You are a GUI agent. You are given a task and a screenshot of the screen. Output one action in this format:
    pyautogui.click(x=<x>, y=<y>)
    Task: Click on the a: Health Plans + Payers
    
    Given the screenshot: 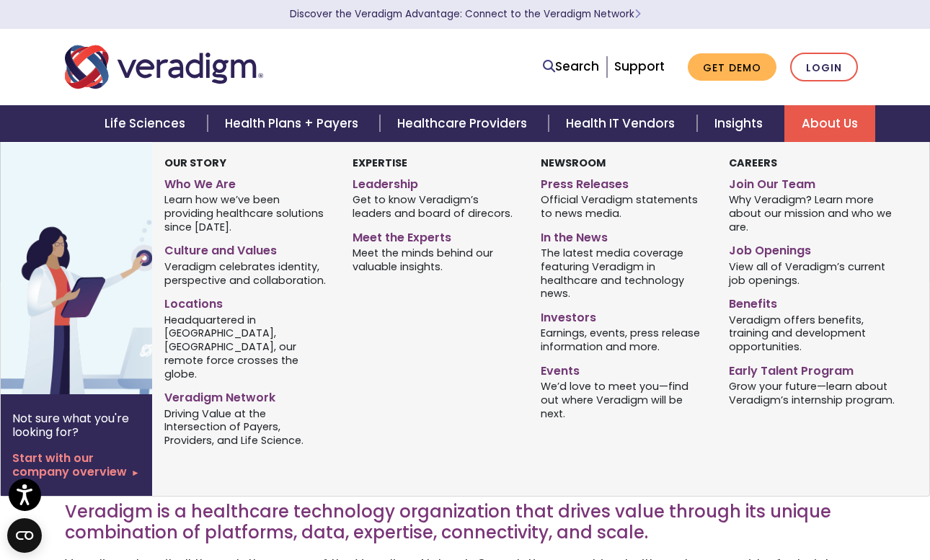 What is the action you would take?
    pyautogui.click(x=294, y=123)
    